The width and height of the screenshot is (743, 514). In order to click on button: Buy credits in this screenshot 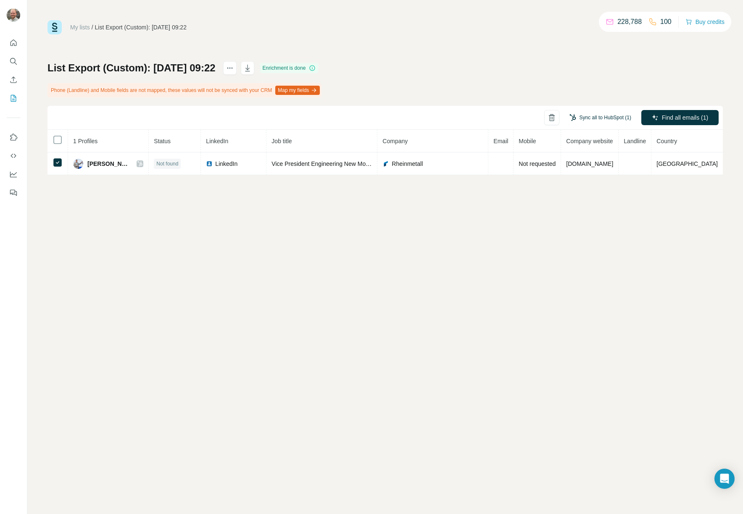, I will do `click(704, 22)`.